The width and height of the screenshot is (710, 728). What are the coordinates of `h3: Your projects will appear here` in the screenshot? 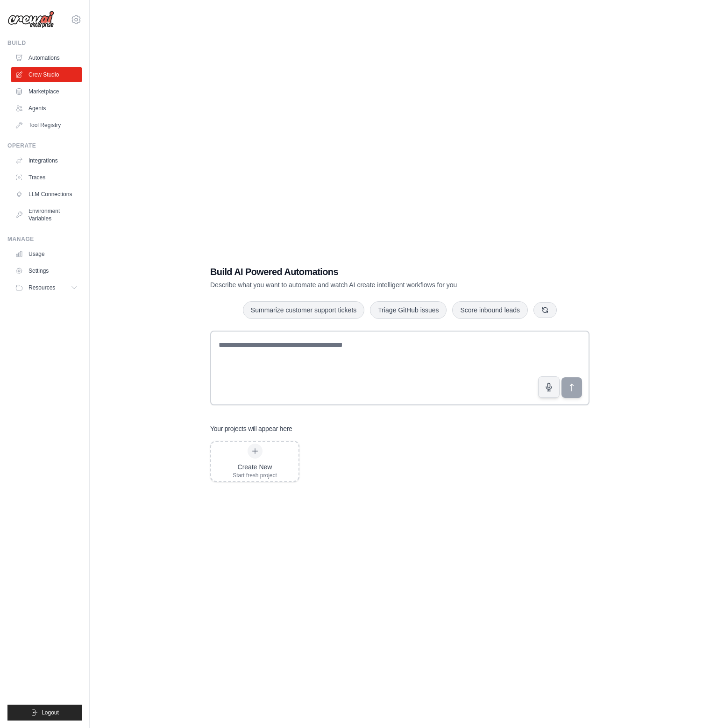 It's located at (252, 428).